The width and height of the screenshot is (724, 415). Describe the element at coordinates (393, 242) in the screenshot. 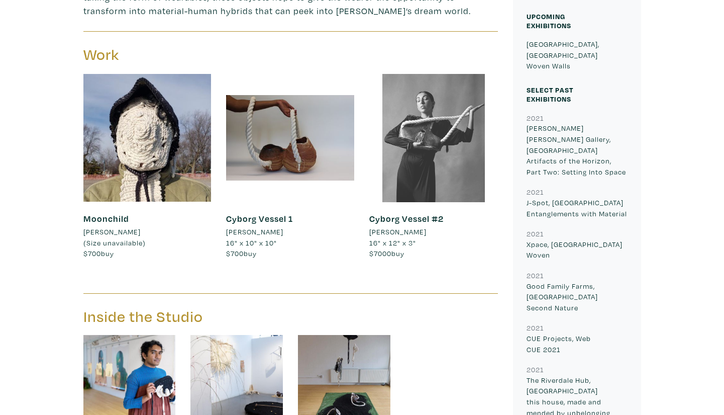

I see `span: 16" x 12" x 3"` at that location.